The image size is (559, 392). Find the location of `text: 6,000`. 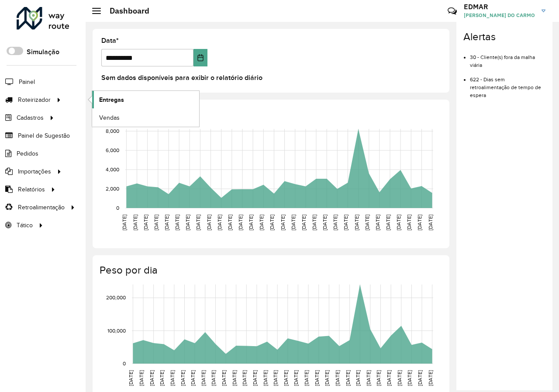

text: 6,000 is located at coordinates (113, 150).